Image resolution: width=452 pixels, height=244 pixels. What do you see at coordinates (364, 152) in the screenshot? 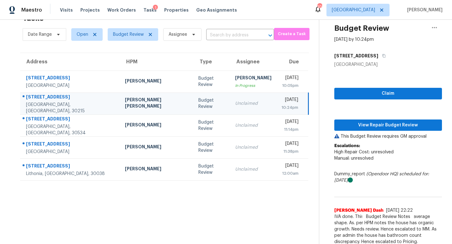
I see `span: High Repair Cost: unresolved` at bounding box center [364, 152].